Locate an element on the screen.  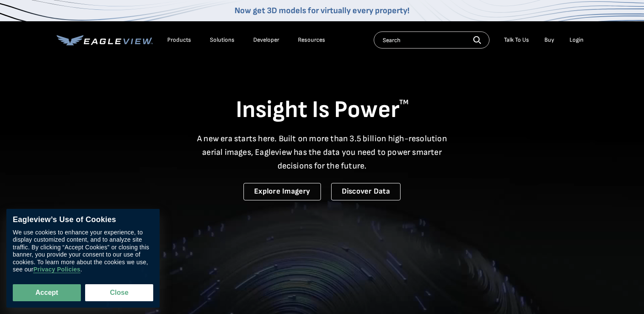
a: Explore Imagery is located at coordinates (282, 191).